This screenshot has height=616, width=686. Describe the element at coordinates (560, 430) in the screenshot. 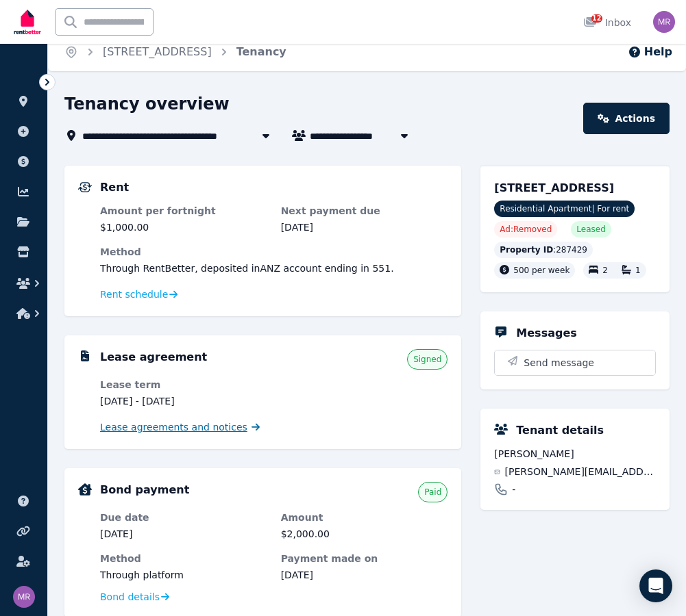

I see `h5: Tenant details` at that location.